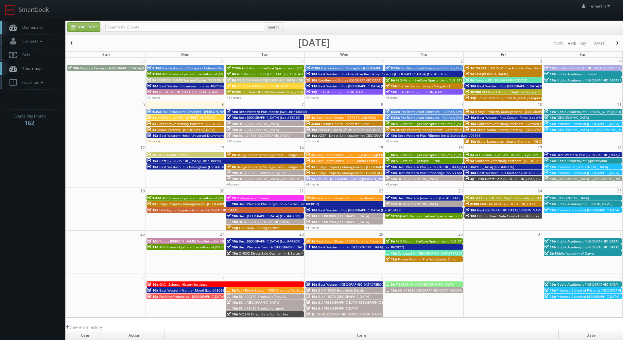  What do you see at coordinates (10, 10) in the screenshot?
I see `img: smartbook-logo.png` at bounding box center [10, 10].